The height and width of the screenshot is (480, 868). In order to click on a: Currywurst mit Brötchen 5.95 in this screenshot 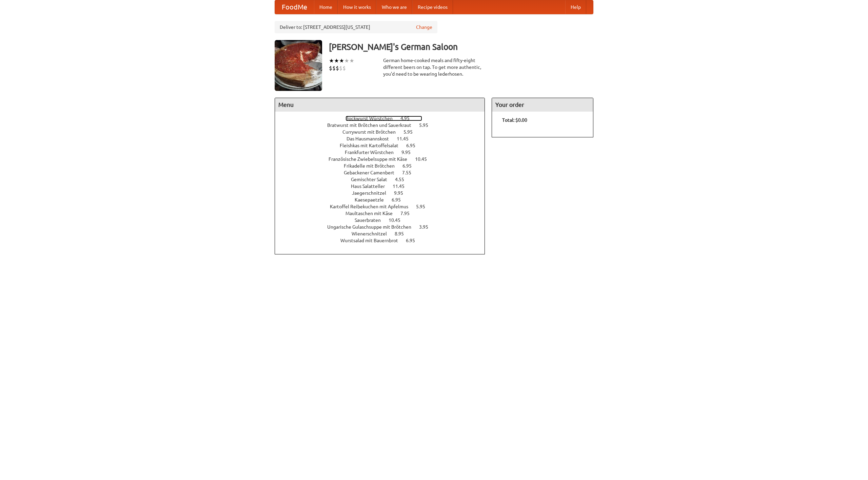, I will do `click(384, 132)`.